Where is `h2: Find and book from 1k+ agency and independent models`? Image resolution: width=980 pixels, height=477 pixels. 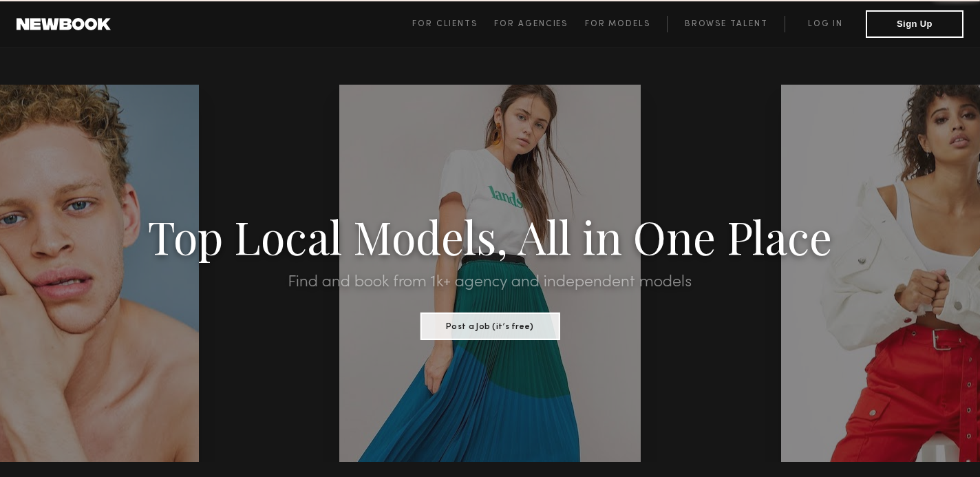 h2: Find and book from 1k+ agency and independent models is located at coordinates (490, 282).